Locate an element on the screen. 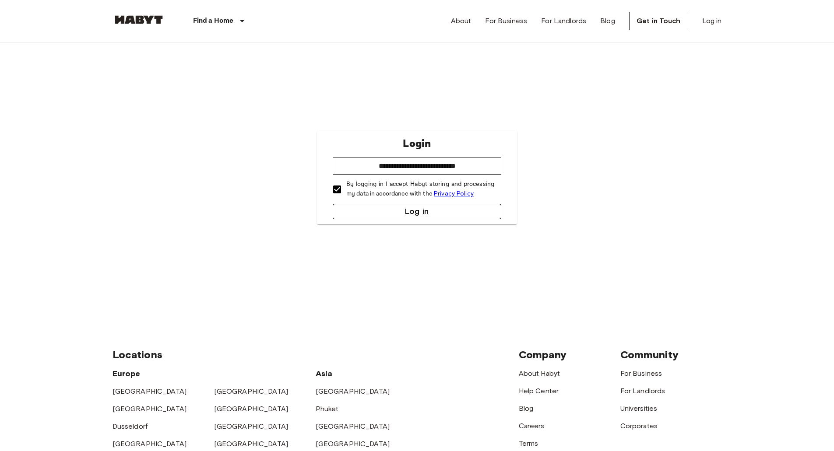 This screenshot has height=451, width=834. img: Habyt is located at coordinates (139, 20).